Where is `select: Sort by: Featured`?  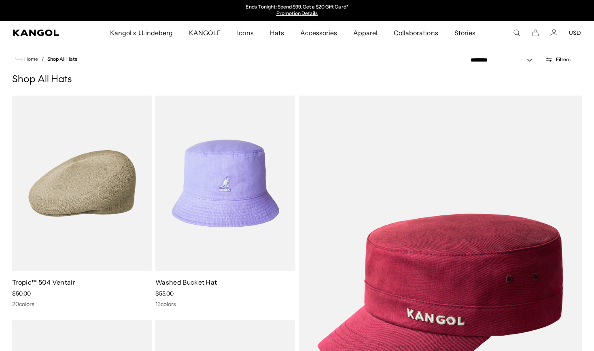 select: Sort by: Featured is located at coordinates (504, 60).